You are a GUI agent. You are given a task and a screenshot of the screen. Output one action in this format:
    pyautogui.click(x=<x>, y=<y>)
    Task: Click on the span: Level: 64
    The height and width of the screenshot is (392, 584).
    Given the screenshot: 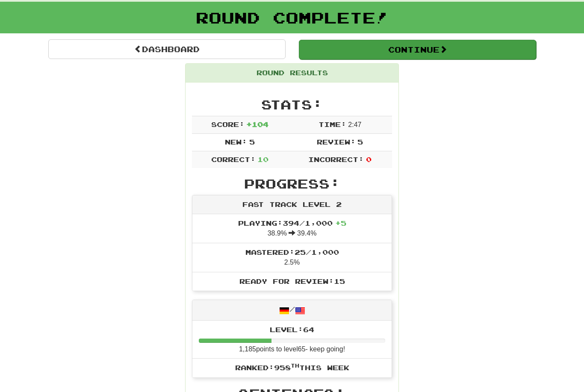 What is the action you would take?
    pyautogui.click(x=292, y=329)
    